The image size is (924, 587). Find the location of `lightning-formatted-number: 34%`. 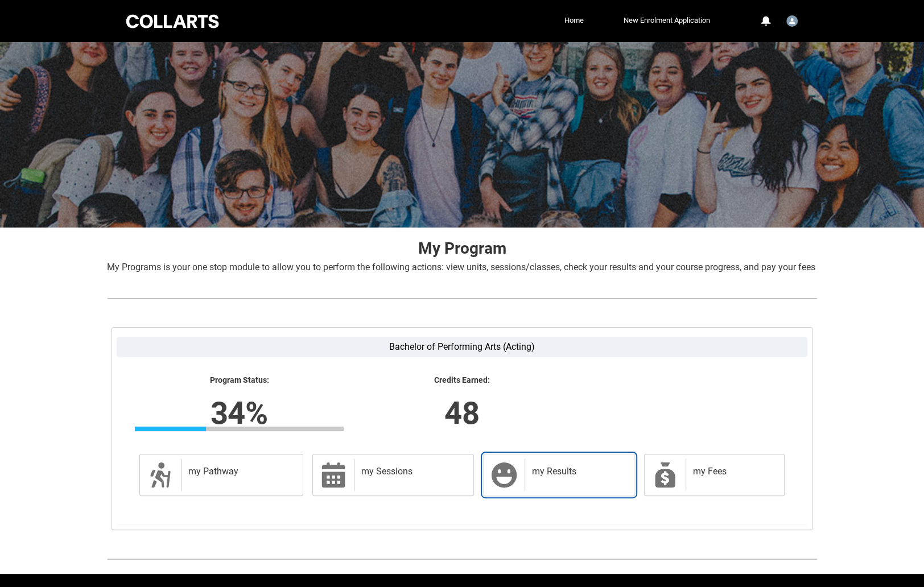

lightning-formatted-number: 34% is located at coordinates (239, 413).